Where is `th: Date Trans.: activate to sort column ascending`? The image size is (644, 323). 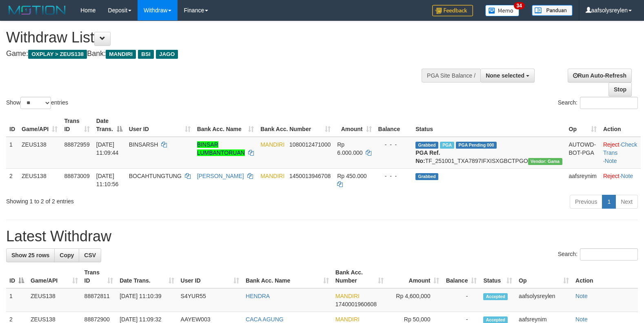 th: Date Trans.: activate to sort column ascending is located at coordinates (147, 276).